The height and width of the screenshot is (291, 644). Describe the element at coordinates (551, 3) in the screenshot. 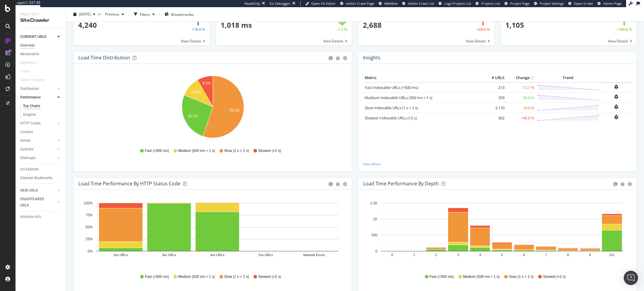

I see `span: Project Settings` at that location.